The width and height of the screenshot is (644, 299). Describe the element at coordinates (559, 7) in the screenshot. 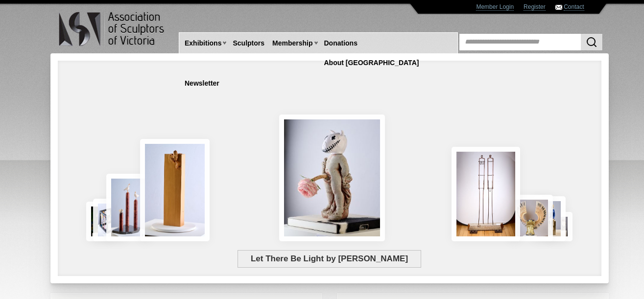

I see `img: Contact ASV` at that location.